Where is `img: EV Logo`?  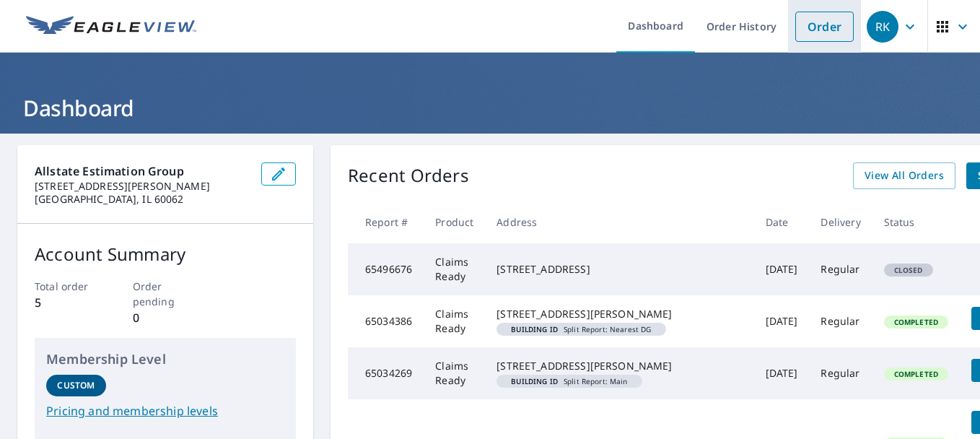
img: EV Logo is located at coordinates (111, 27).